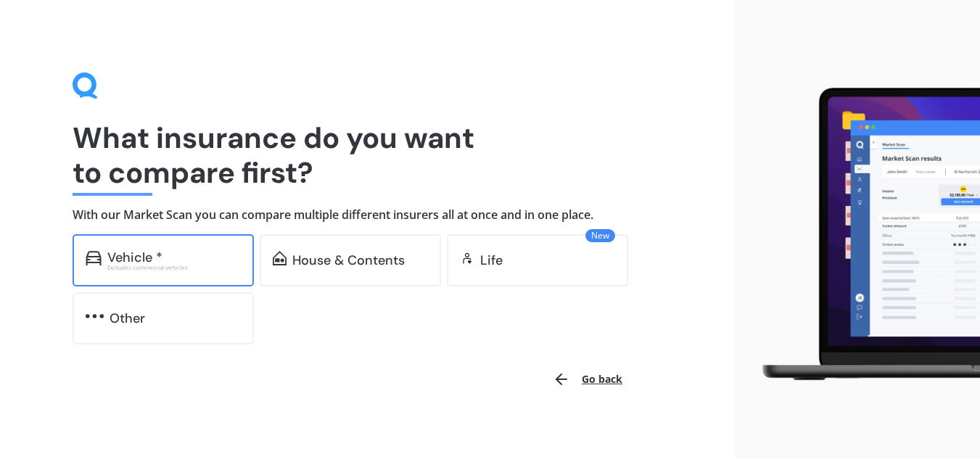  Describe the element at coordinates (491, 261) in the screenshot. I see `div: Life` at that location.